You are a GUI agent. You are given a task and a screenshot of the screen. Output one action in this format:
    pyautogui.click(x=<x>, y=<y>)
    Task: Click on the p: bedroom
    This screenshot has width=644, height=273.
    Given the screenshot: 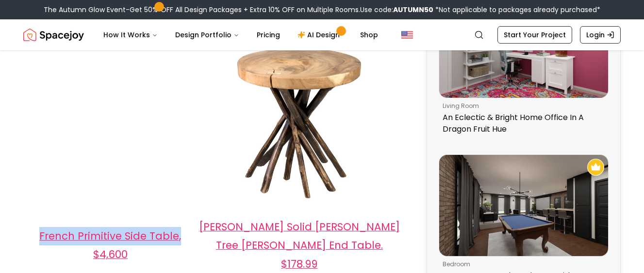 What is the action you would take?
    pyautogui.click(x=521, y=265)
    